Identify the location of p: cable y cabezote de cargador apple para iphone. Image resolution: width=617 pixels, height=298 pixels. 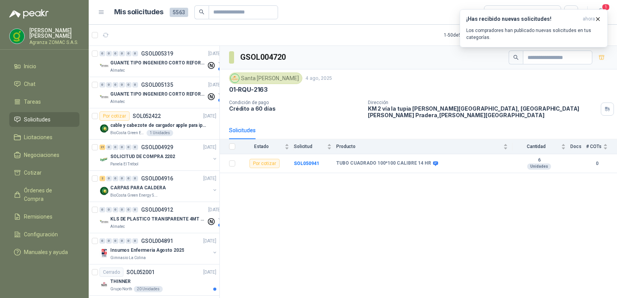
(158, 125).